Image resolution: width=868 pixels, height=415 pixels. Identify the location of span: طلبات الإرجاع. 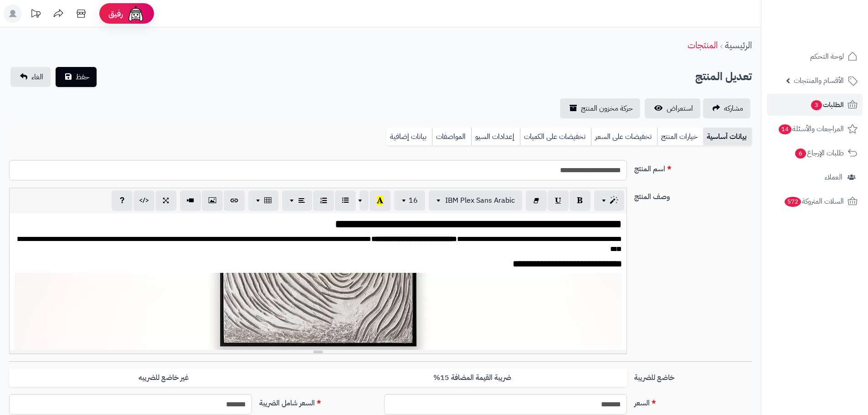
(819, 153).